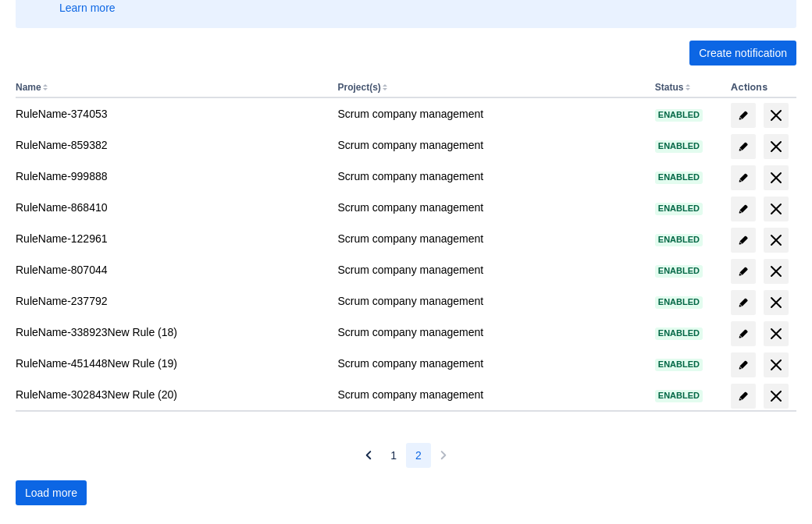 This screenshot has width=812, height=524. I want to click on div: RuleName-374053, so click(170, 114).